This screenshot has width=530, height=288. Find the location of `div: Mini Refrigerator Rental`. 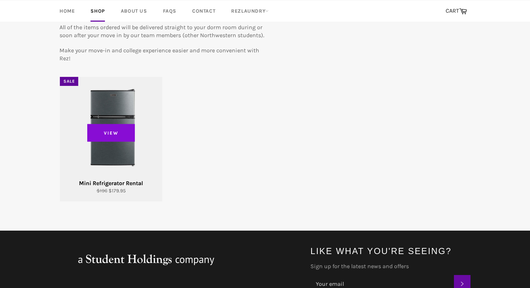

div: Mini Refrigerator Rental is located at coordinates (111, 183).